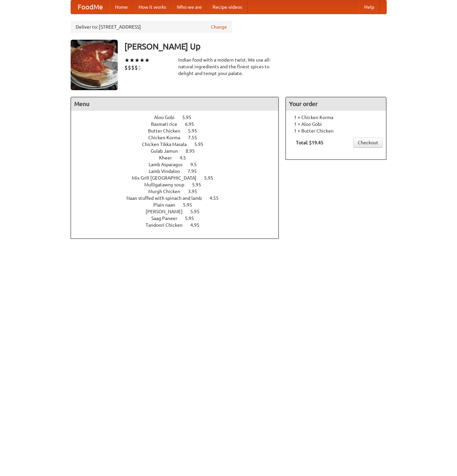  I want to click on span: 9.5, so click(197, 164).